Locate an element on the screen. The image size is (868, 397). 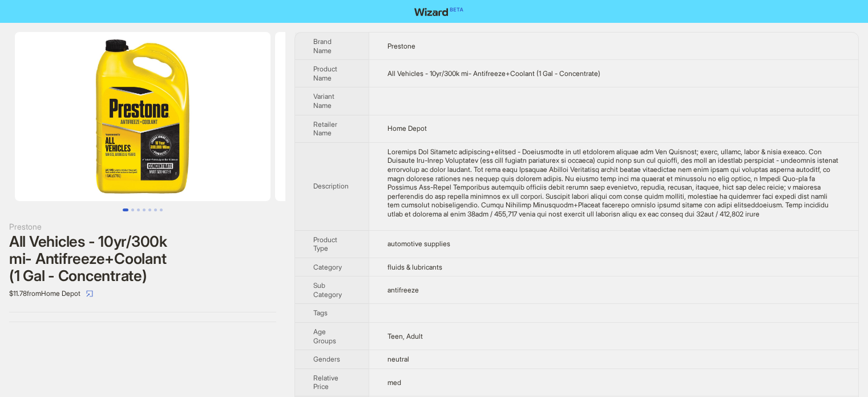
span: Sub Category is located at coordinates (327, 289).